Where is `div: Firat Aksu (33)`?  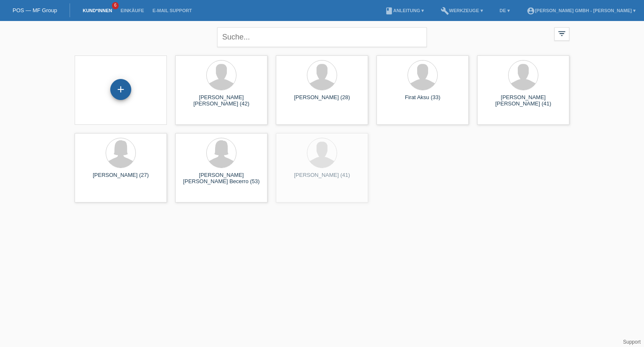 div: Firat Aksu (33) is located at coordinates (423, 101).